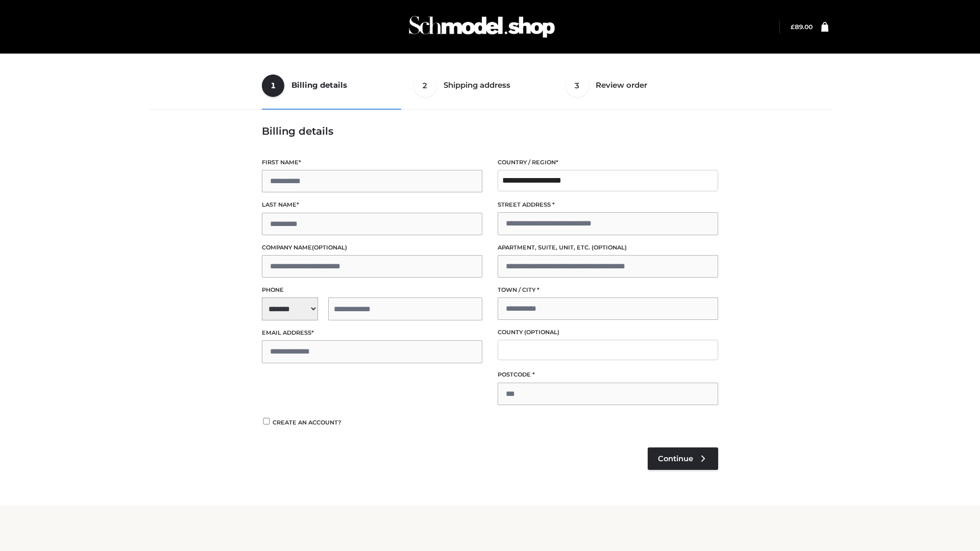  I want to click on a: Schmodel Admin 964, so click(482, 26).